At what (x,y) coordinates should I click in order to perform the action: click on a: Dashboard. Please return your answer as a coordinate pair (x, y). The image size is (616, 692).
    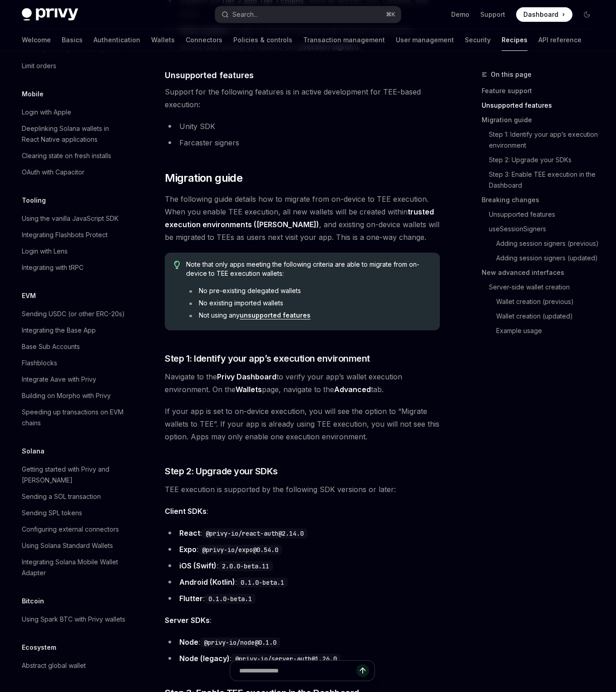
    Looking at the image, I should click on (545, 14).